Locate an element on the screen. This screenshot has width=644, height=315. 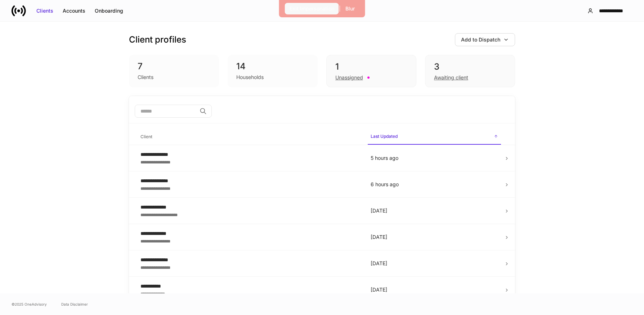
button: Onboarding is located at coordinates (109, 11).